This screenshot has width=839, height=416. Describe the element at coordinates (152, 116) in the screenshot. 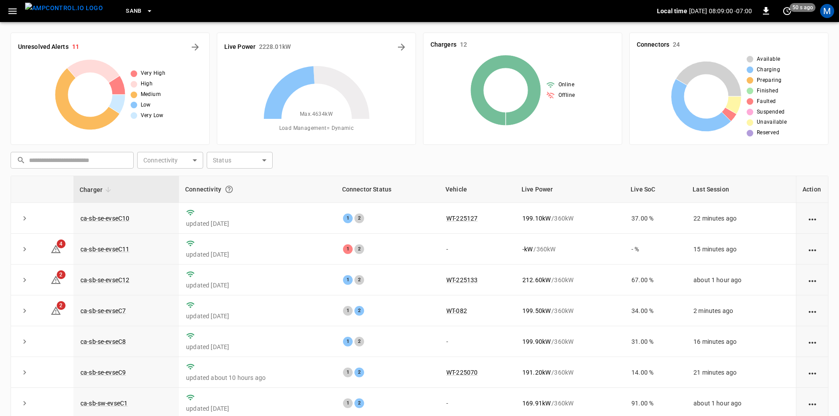

I see `span: Very Low` at that location.